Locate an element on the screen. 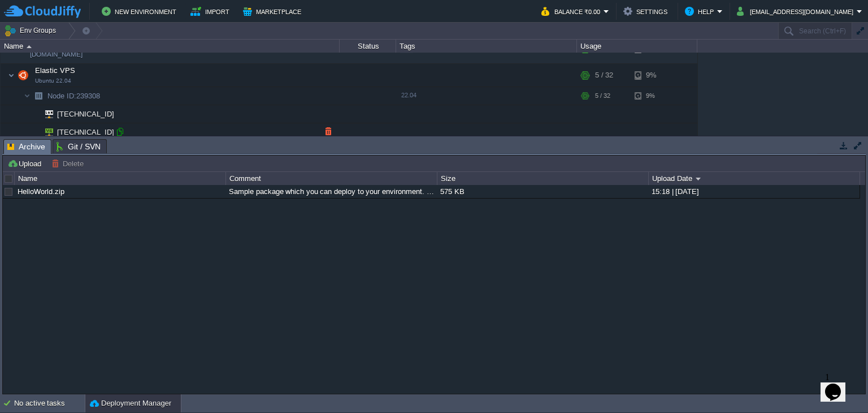 The width and height of the screenshot is (868, 413). button: New Environment is located at coordinates (141, 11).